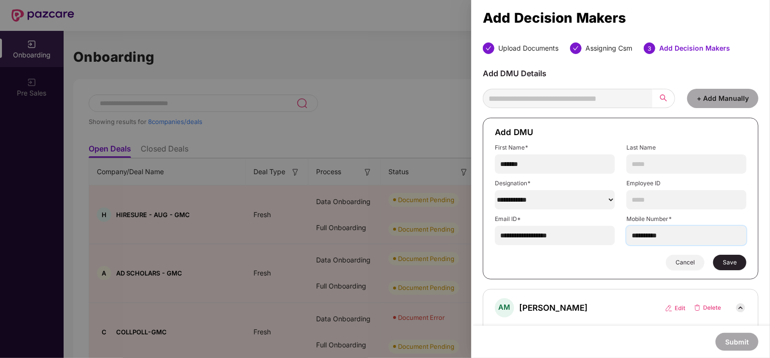 The width and height of the screenshot is (770, 358). Describe the element at coordinates (528, 48) in the screenshot. I see `div: Upload Documents` at that location.